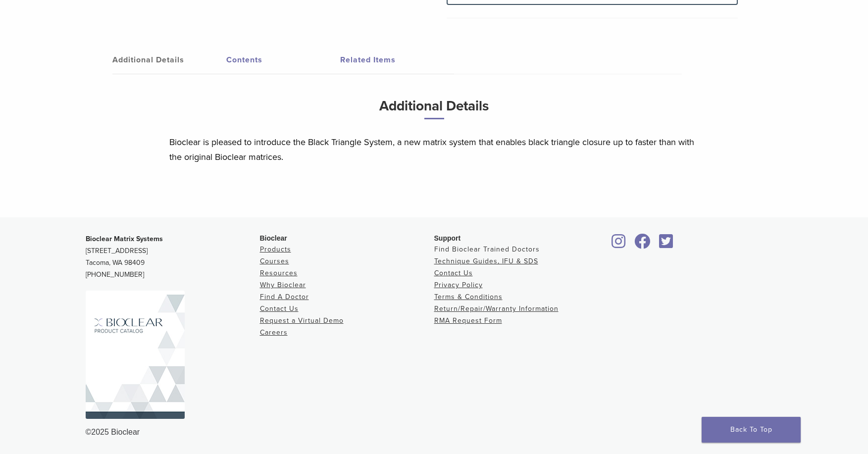  I want to click on a: Careers, so click(274, 332).